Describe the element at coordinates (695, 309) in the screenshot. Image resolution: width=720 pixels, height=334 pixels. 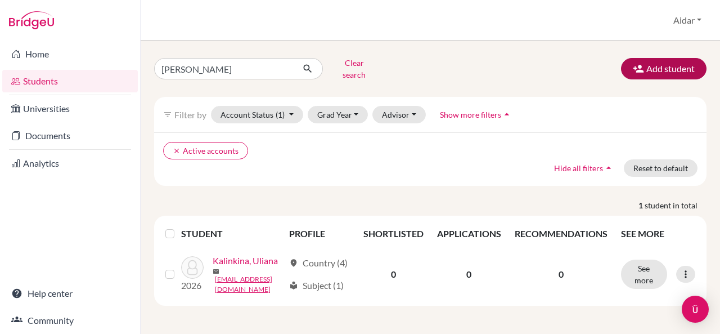
I see `div: Open Intercom Messenger` at that location.